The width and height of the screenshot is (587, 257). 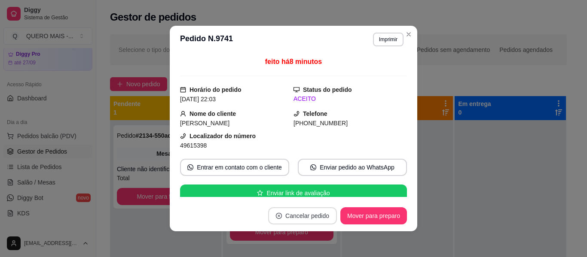 What do you see at coordinates (350, 99) in the screenshot?
I see `div: ACEITO` at bounding box center [350, 99].